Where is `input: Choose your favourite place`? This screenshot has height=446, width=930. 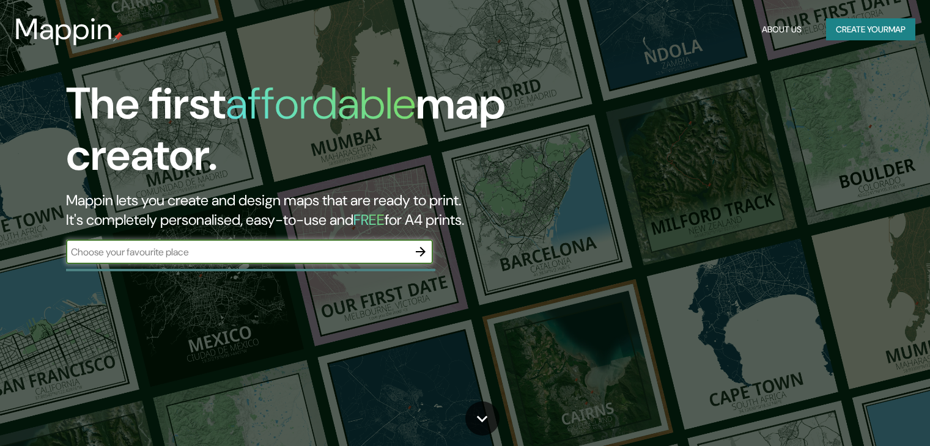
input: Choose your favourite place is located at coordinates (237, 252).